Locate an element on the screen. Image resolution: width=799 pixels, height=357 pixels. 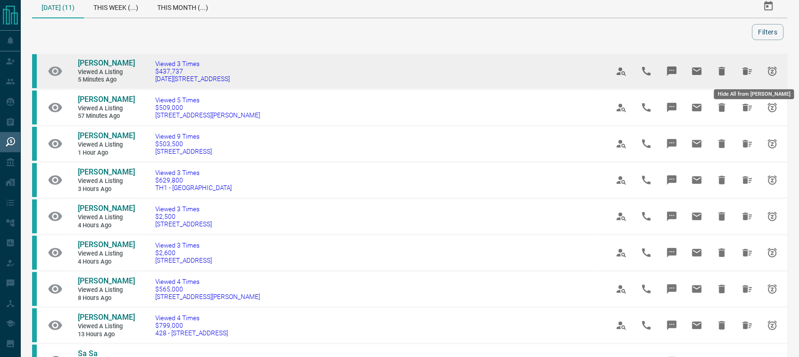
span: Hide All from Aishi Dey is located at coordinates (748, 108).